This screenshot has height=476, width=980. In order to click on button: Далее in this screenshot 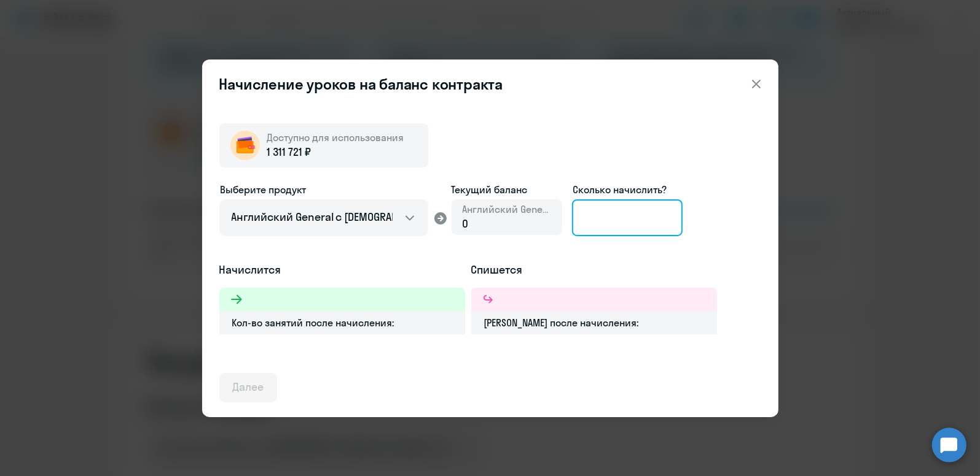, I will do `click(249, 388)`.